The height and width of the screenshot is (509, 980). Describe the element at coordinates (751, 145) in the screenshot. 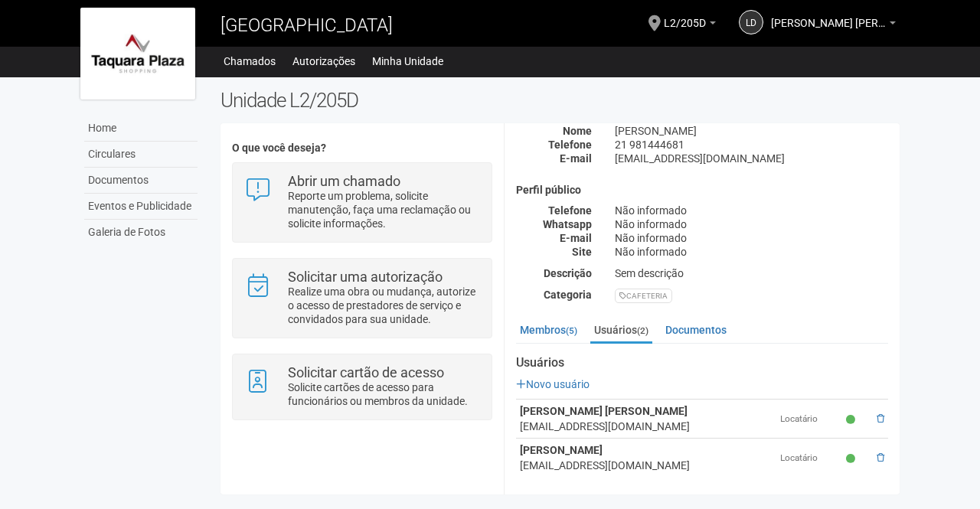

I see `div: 21 981444681` at that location.